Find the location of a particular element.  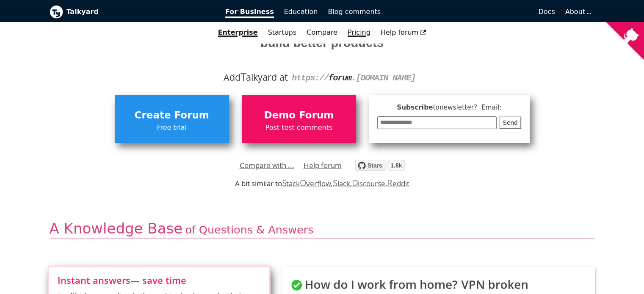

a: Discourse is located at coordinates (369, 183).